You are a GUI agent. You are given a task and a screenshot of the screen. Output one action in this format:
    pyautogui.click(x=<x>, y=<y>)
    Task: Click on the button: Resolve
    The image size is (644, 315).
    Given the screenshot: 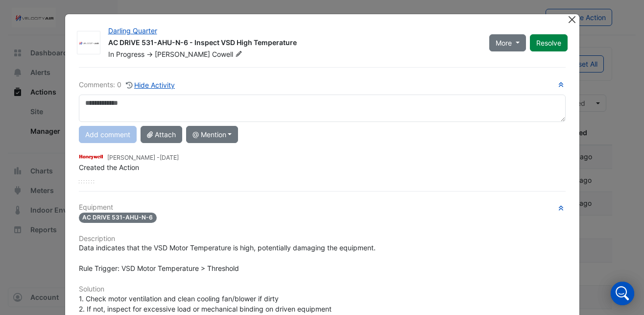 What is the action you would take?
    pyautogui.click(x=549, y=42)
    